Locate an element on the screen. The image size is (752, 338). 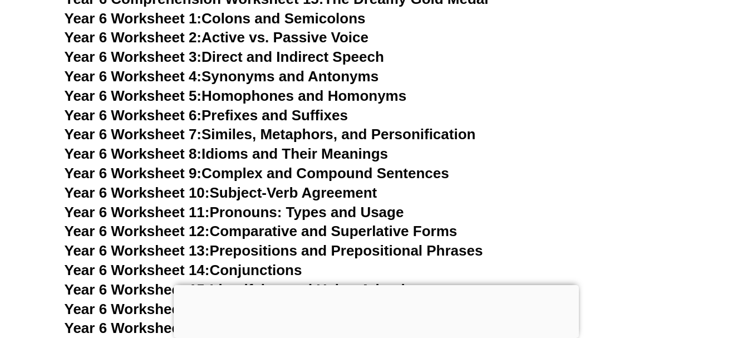
div: Chat Widget is located at coordinates (659, 275).